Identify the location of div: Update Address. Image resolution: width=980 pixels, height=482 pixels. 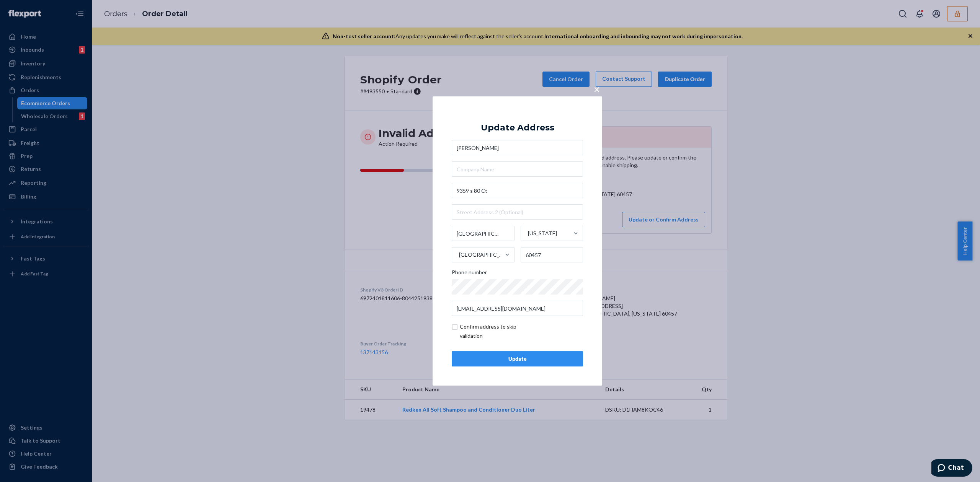
(518, 128).